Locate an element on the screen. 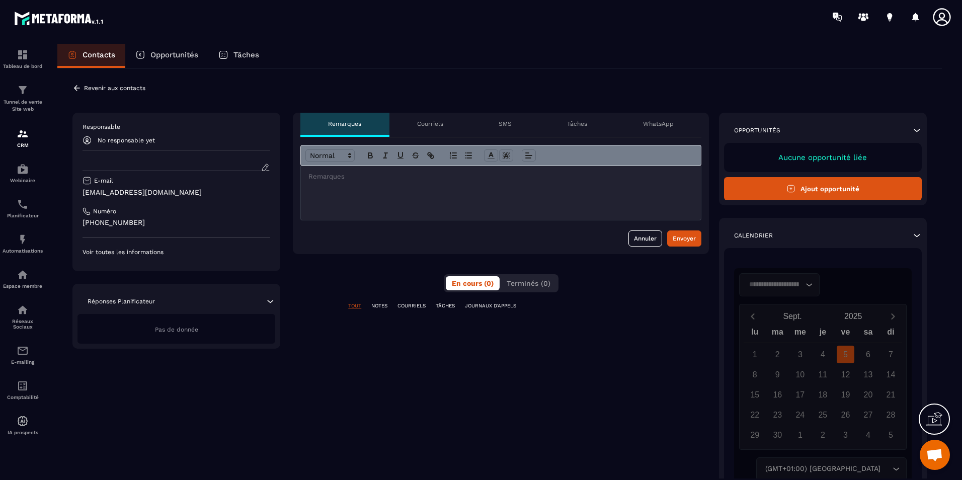  a: formationformationTunnel de vente Site web is located at coordinates (23, 98).